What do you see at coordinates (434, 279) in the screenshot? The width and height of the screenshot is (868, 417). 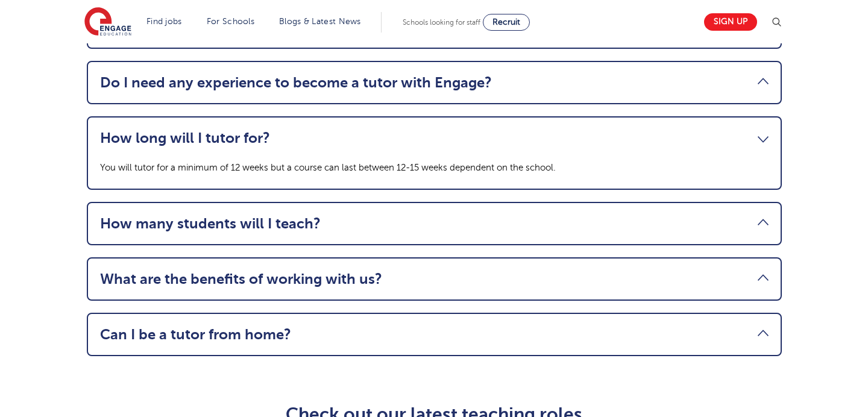 I see `a: What are the benefits of working with us?` at bounding box center [434, 279].